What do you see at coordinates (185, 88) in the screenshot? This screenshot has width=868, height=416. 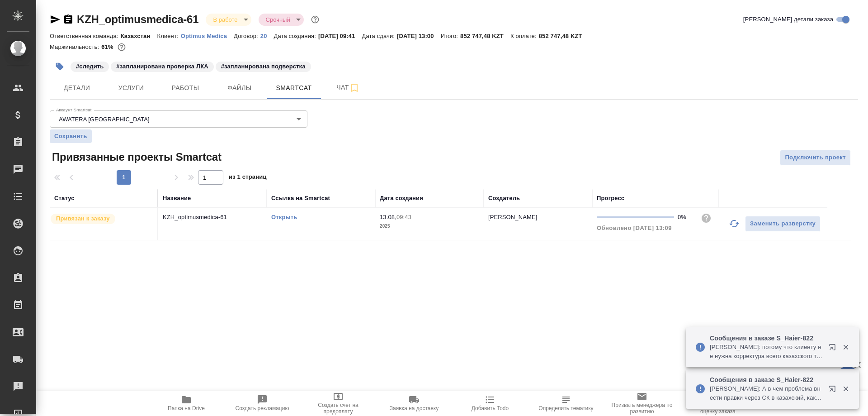 I see `span: Работы` at bounding box center [185, 88].